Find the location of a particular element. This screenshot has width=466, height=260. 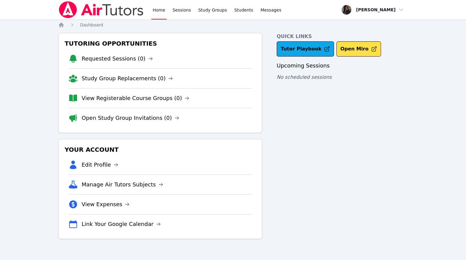

span: Dashboard is located at coordinates (92, 25).